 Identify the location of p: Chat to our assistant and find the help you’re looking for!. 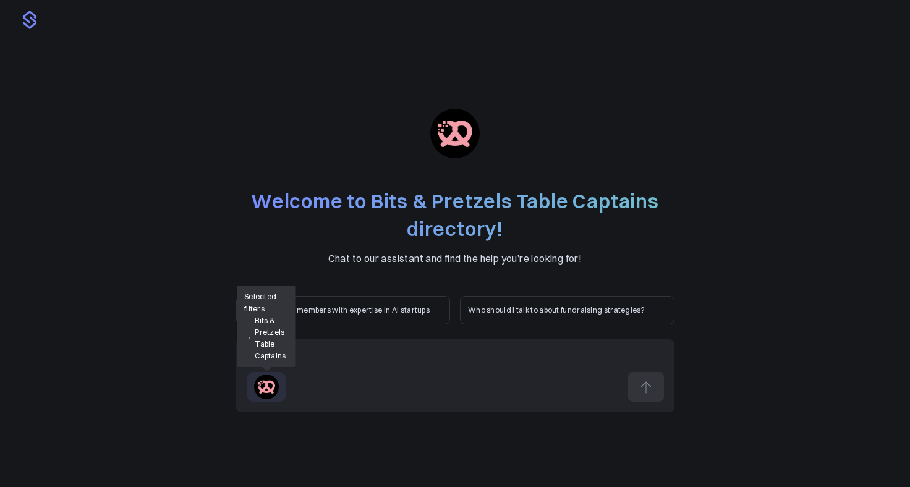
(455, 259).